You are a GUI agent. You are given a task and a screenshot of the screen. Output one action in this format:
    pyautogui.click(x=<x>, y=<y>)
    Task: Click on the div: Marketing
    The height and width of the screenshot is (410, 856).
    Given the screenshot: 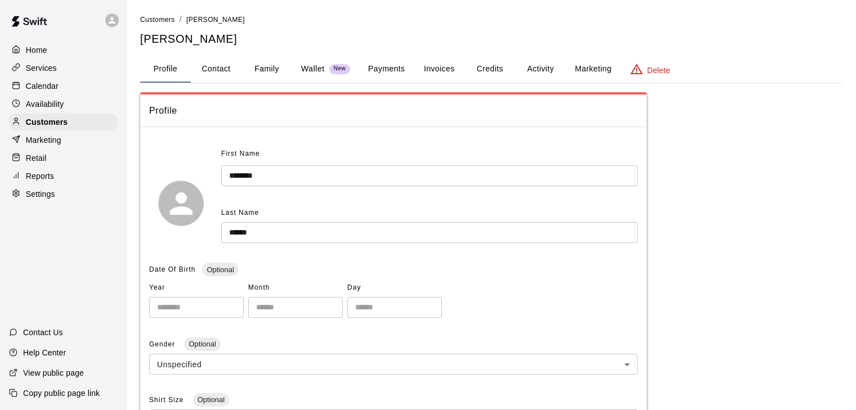 What is the action you would take?
    pyautogui.click(x=63, y=140)
    